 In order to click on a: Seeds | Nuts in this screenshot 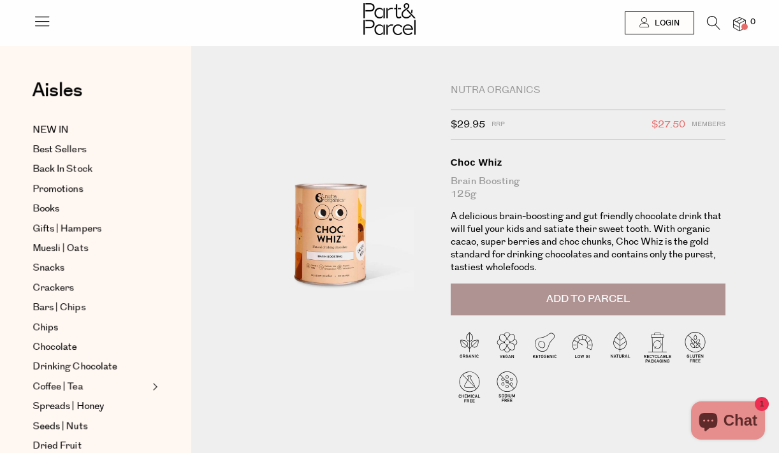, I will do `click(90, 426)`.